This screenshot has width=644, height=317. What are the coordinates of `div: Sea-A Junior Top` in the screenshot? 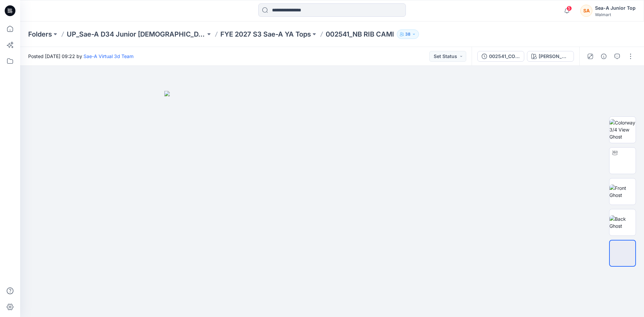 It's located at (615, 8).